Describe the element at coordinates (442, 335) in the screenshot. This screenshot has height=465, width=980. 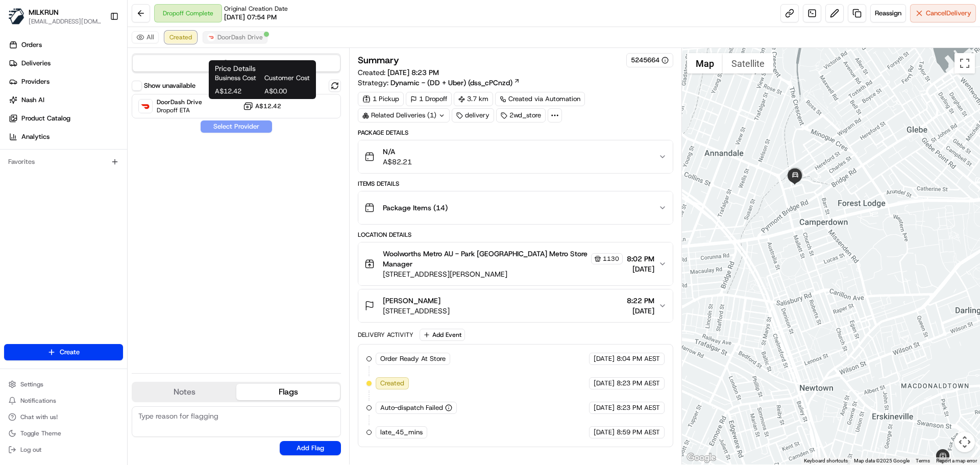
I see `button: Add Event` at that location.